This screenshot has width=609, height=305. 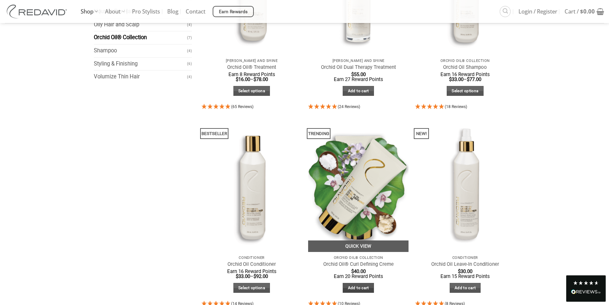 I want to click on span: Earn 27 Reward Points, so click(x=359, y=79).